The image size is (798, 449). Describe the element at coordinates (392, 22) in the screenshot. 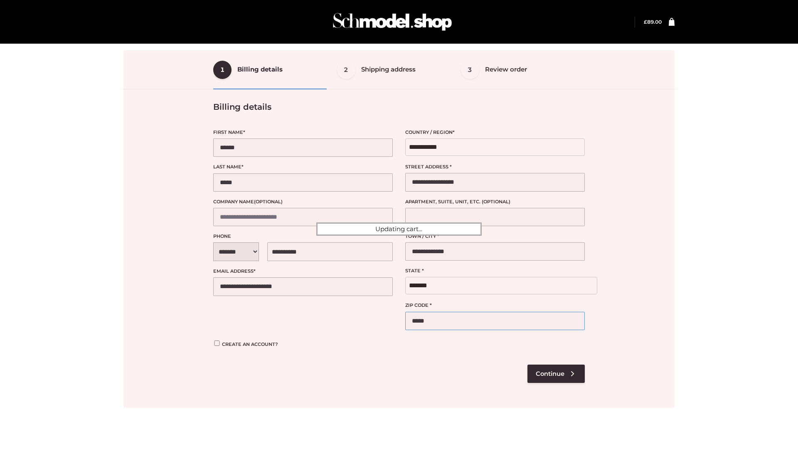

I see `a: Schmodel Admin 964` at that location.